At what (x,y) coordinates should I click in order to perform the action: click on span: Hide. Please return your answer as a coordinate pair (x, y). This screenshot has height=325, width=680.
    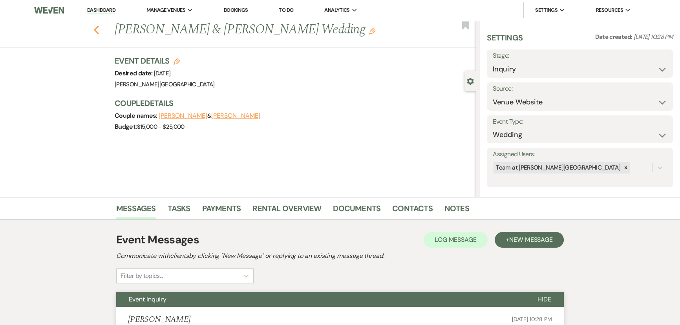
    Looking at the image, I should click on (544, 299).